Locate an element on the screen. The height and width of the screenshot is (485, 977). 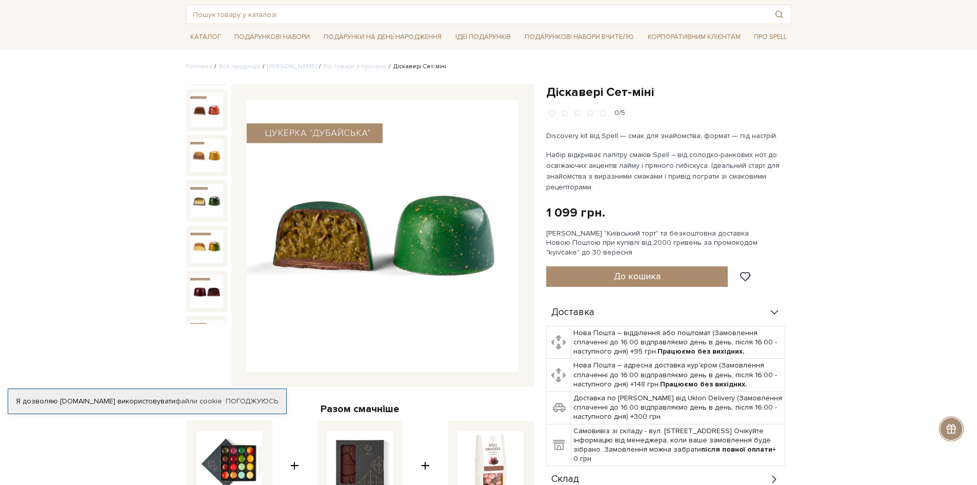
div: 0/5 is located at coordinates (620, 113).